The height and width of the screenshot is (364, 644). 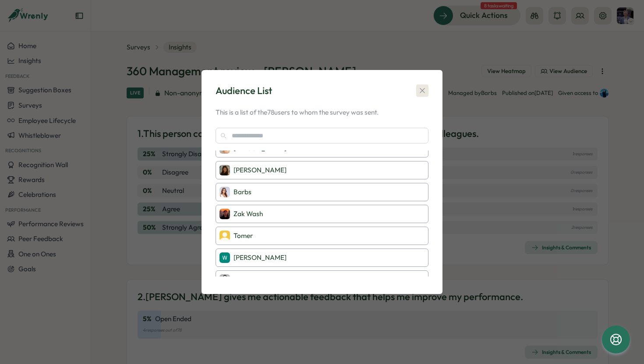 What do you see at coordinates (243, 236) in the screenshot?
I see `p: Tomer` at bounding box center [243, 236].